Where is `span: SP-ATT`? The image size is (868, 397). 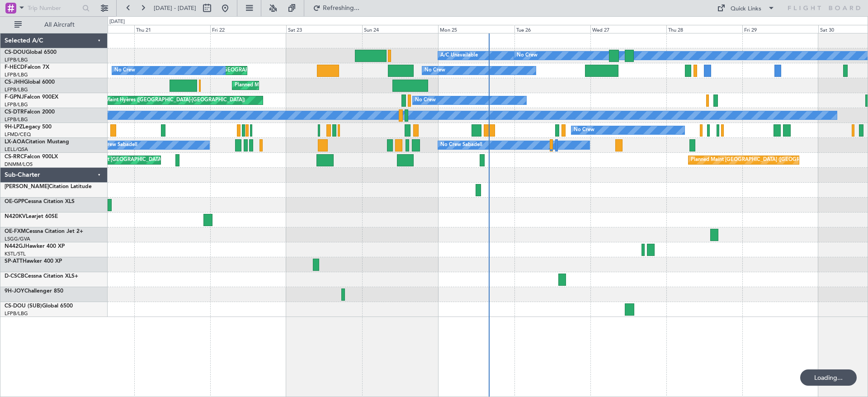 span: SP-ATT is located at coordinates (13, 261).